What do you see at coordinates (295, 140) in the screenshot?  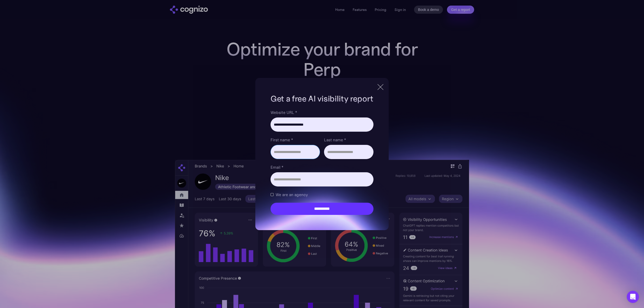 I see `label: First name *` at bounding box center [295, 140].